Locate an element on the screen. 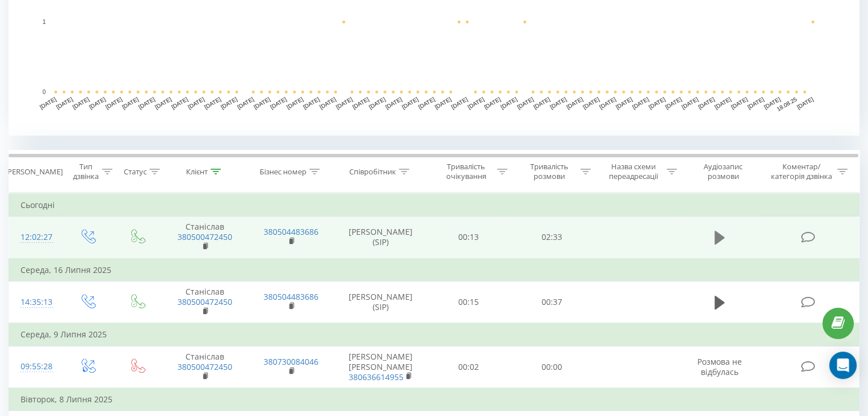 This screenshot has width=868, height=416. a: 380730084046 is located at coordinates (291, 362).